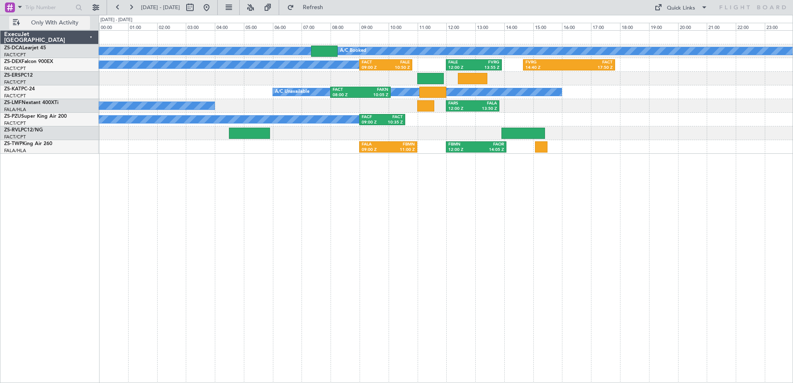  What do you see at coordinates (25, 48) in the screenshot?
I see `a: ZS-DCALearjet 45` at bounding box center [25, 48].